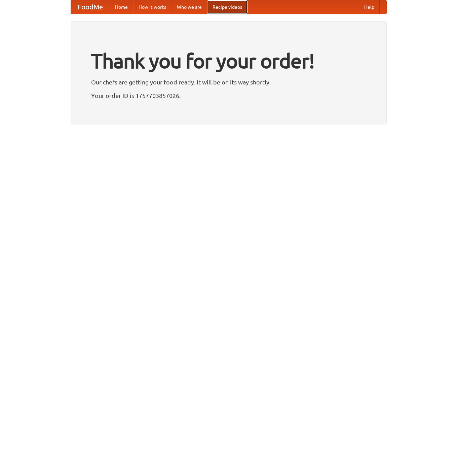 The width and height of the screenshot is (457, 476). I want to click on a: How it works, so click(152, 7).